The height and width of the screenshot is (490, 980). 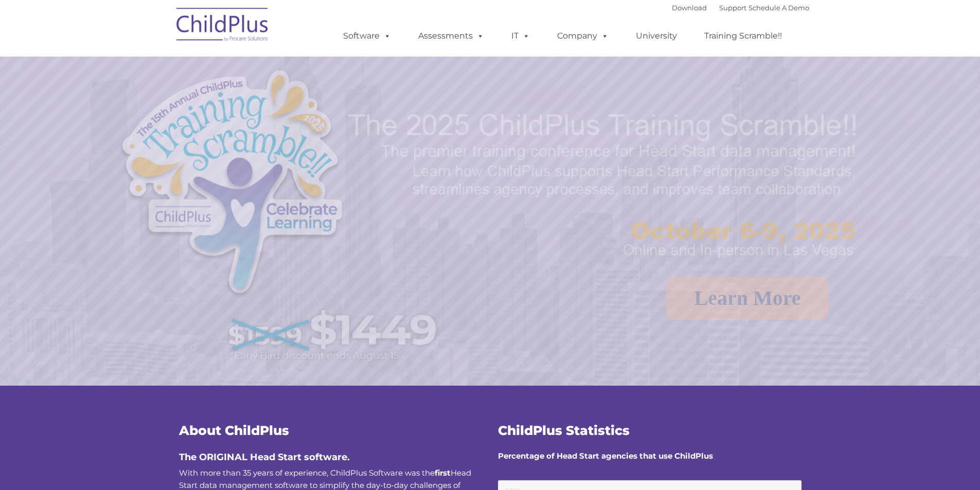 What do you see at coordinates (442, 472) in the screenshot?
I see `b: first` at bounding box center [442, 472].